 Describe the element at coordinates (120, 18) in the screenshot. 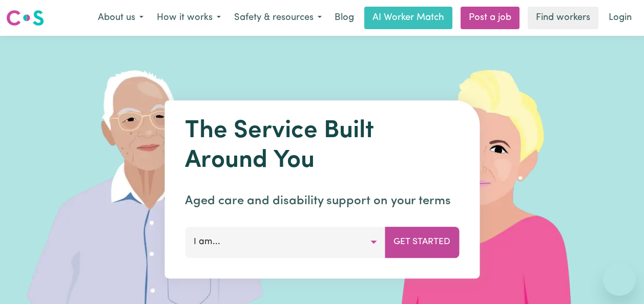

I see `button: About us` at that location.